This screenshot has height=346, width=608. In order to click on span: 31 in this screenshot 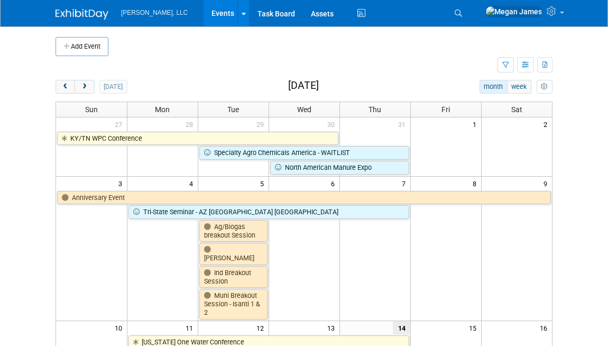, I will do `click(403, 124)`.